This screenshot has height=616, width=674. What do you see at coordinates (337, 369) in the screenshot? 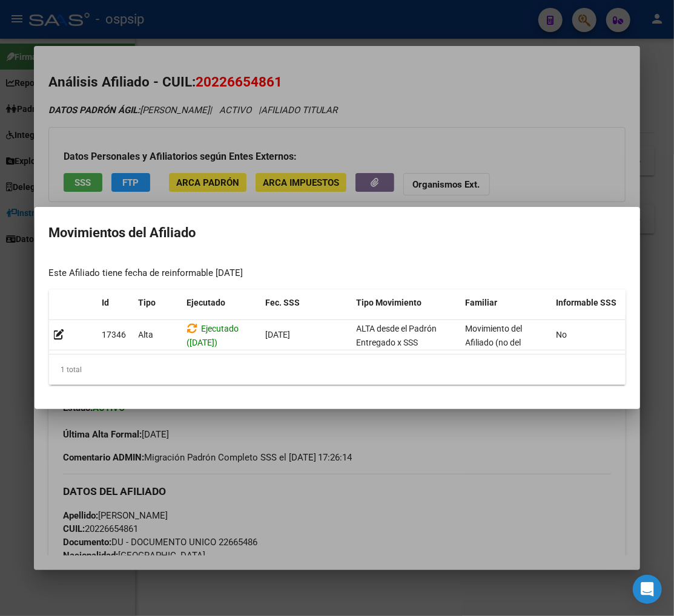
I see `div: 1 total` at bounding box center [337, 369].